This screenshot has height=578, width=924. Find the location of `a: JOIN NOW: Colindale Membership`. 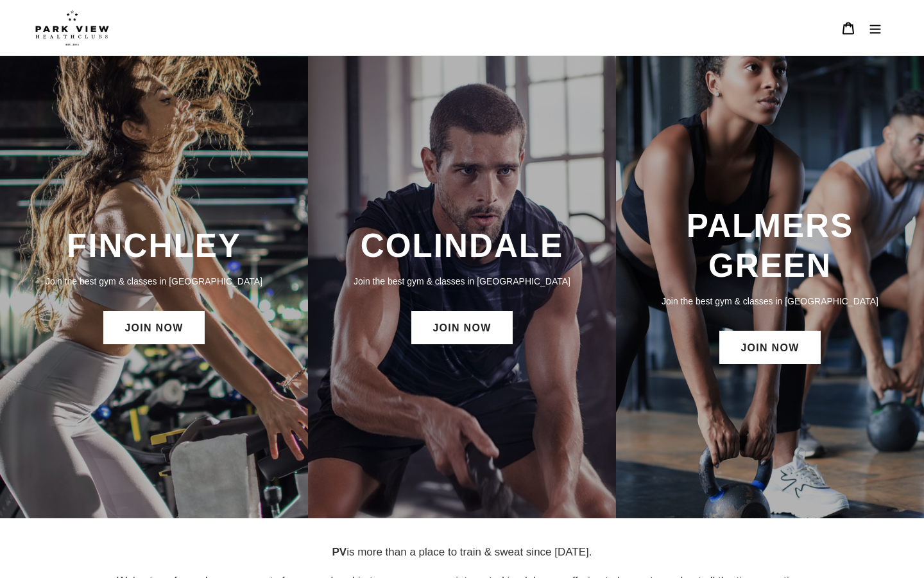

a: JOIN NOW: Colindale Membership is located at coordinates (461, 327).